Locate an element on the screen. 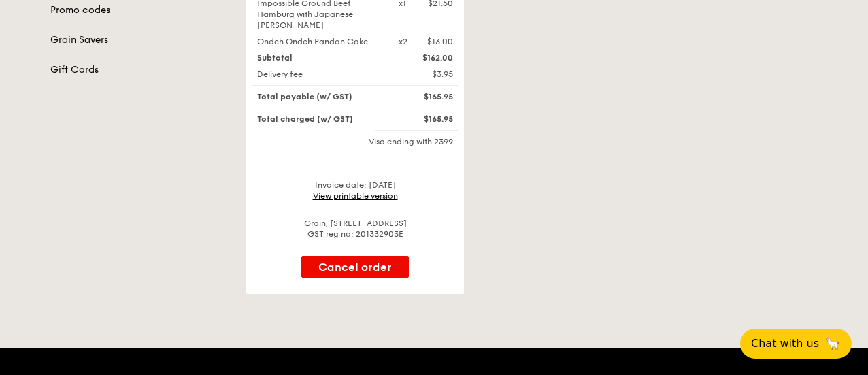 This screenshot has width=868, height=375. a: Promo codes is located at coordinates (140, 11).